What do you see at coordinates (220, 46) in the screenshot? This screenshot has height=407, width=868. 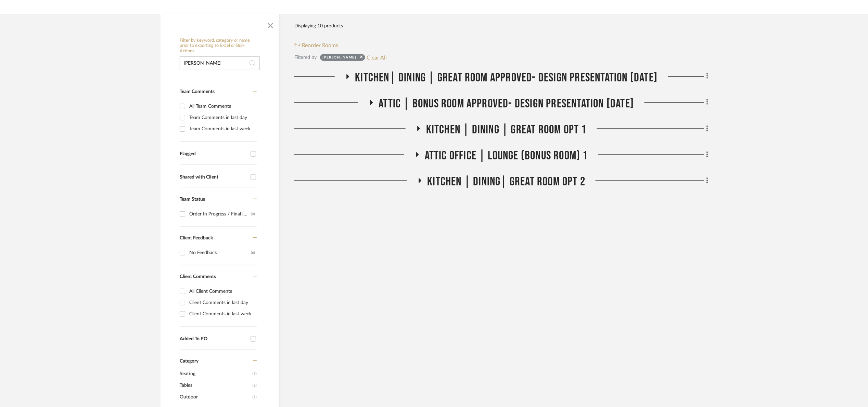 I see `h6: Filter by keyword, category or name prior to exporting to Excel or Bulk Actions` at bounding box center [220, 46].